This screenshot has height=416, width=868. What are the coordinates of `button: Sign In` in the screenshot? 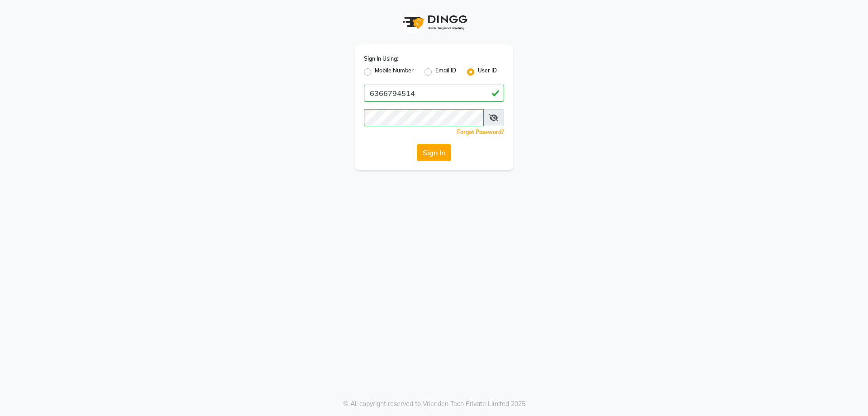 It's located at (434, 152).